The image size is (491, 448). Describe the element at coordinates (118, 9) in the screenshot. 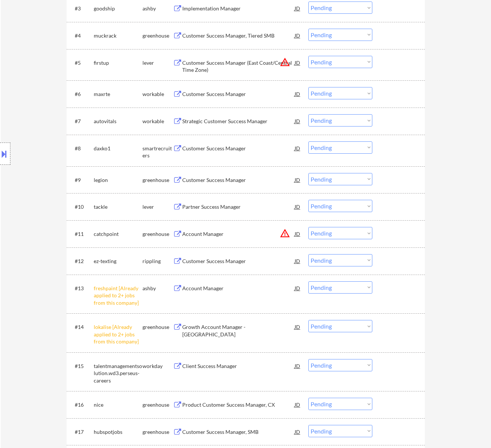

I see `div: goodship` at that location.